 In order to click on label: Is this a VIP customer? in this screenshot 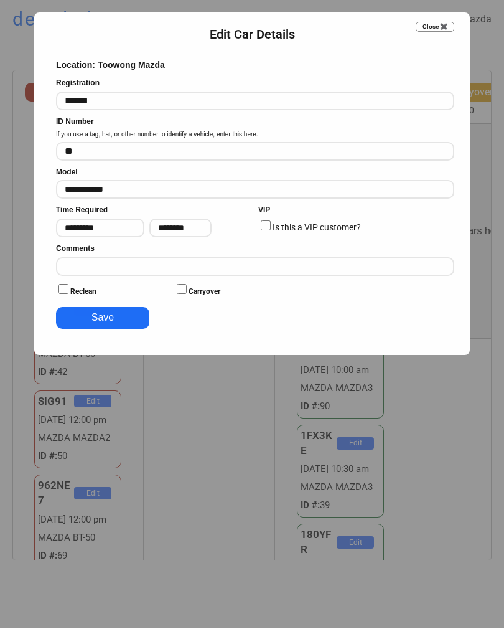, I will do `click(317, 227)`.